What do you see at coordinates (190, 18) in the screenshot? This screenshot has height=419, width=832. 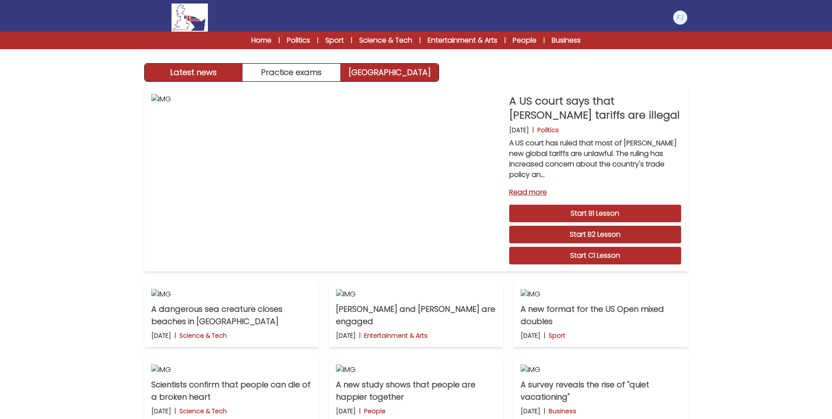 I see `img: Logo` at bounding box center [190, 18].